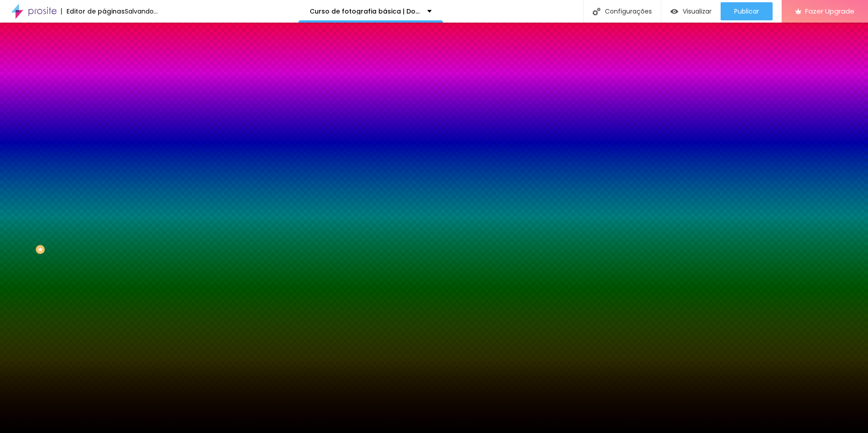 This screenshot has width=868, height=433. Describe the element at coordinates (830, 11) in the screenshot. I see `span: Fazer Upgrade` at that location.